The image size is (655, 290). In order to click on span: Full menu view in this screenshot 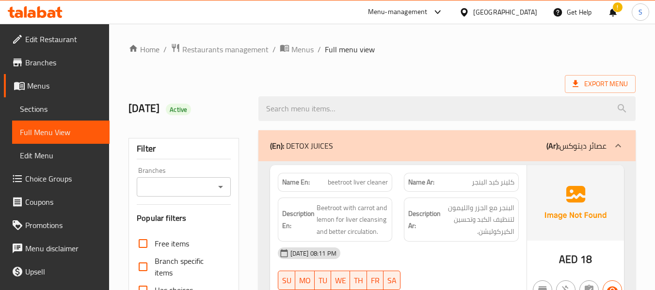, I will do `click(350, 49)`.